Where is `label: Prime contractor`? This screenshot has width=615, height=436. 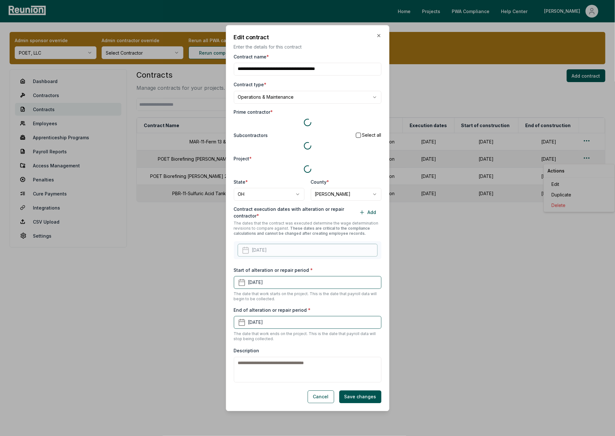
label: Prime contractor is located at coordinates (254, 112).